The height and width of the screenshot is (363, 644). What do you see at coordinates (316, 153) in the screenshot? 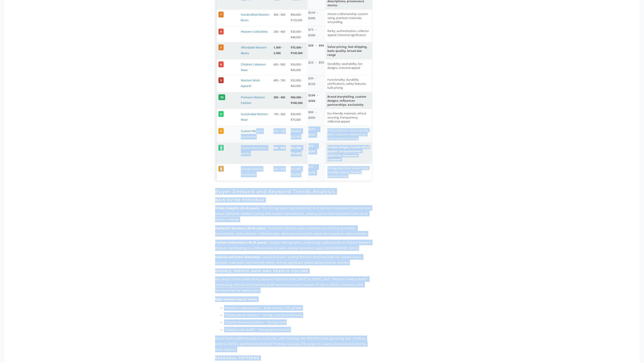
I see `td: $25 - $150` at bounding box center [316, 153].